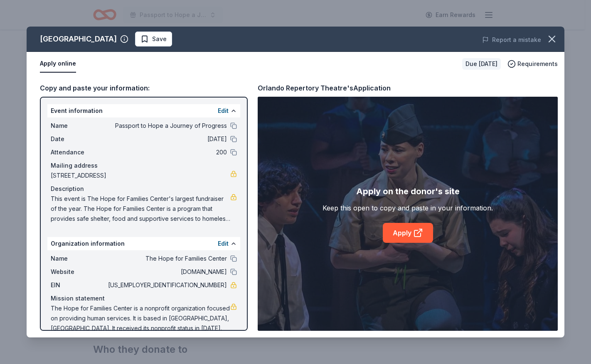 The width and height of the screenshot is (591, 364). Describe the element at coordinates (79, 139) in the screenshot. I see `span: Date` at that location.